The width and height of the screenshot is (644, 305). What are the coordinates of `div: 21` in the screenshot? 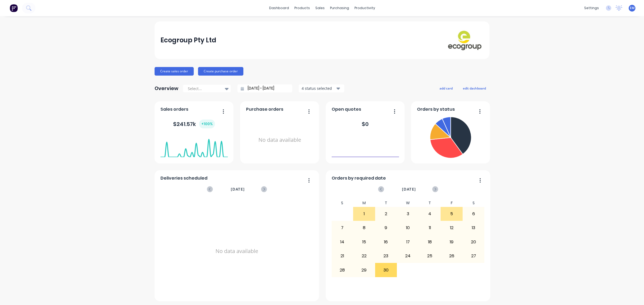 It's located at (342, 256).